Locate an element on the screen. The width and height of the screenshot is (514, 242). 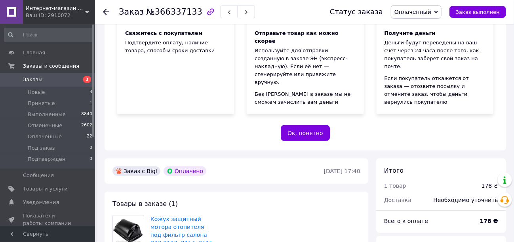
span: Под заказ is located at coordinates (41, 148).